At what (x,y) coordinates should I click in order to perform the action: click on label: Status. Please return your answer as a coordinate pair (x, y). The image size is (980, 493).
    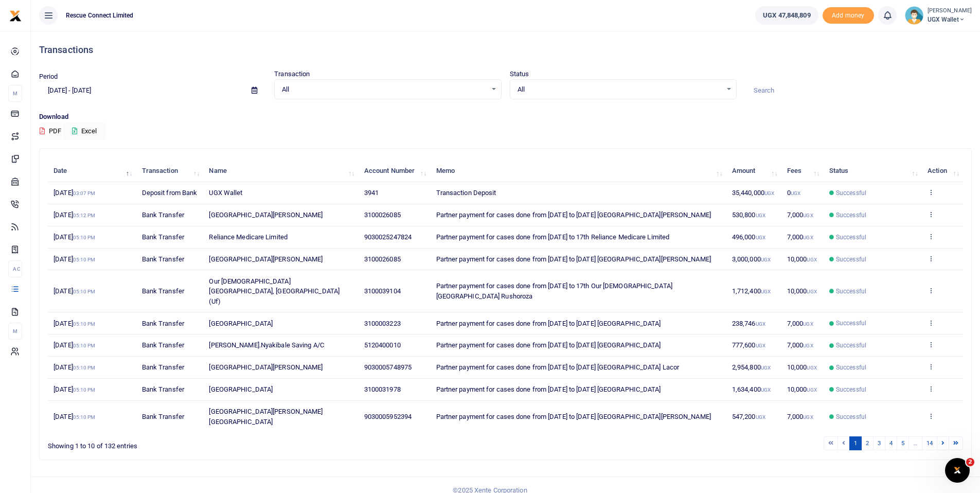
    Looking at the image, I should click on (520, 74).